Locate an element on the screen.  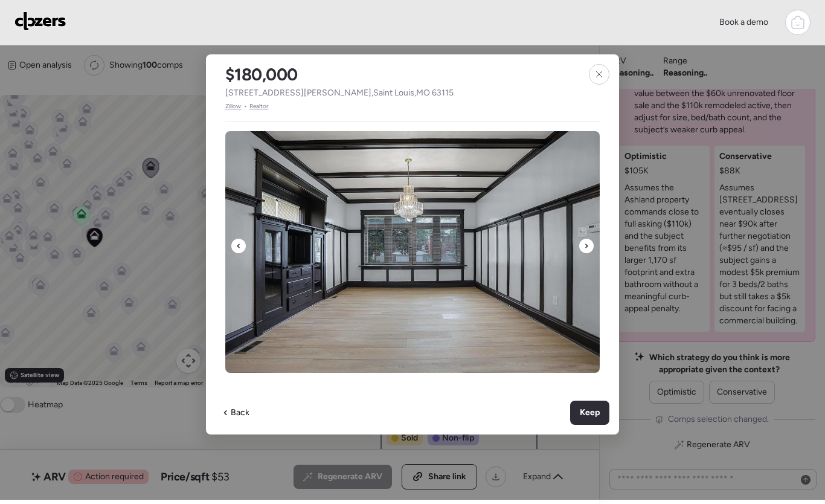
h2: $180,000 is located at coordinates (262, 74).